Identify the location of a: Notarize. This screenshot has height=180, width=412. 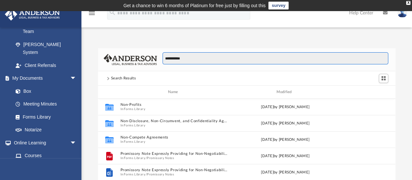
(46, 130).